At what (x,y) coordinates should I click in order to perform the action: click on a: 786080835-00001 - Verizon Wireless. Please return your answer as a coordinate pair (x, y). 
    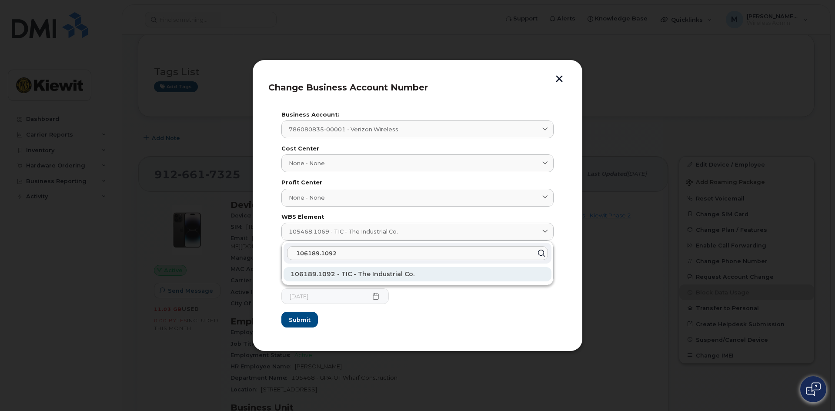
    Looking at the image, I should click on (417, 129).